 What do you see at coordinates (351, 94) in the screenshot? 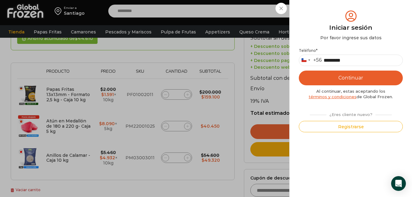
I see `div: Al continuar, estas aceptando los de Global Frozen.` at bounding box center [351, 94].